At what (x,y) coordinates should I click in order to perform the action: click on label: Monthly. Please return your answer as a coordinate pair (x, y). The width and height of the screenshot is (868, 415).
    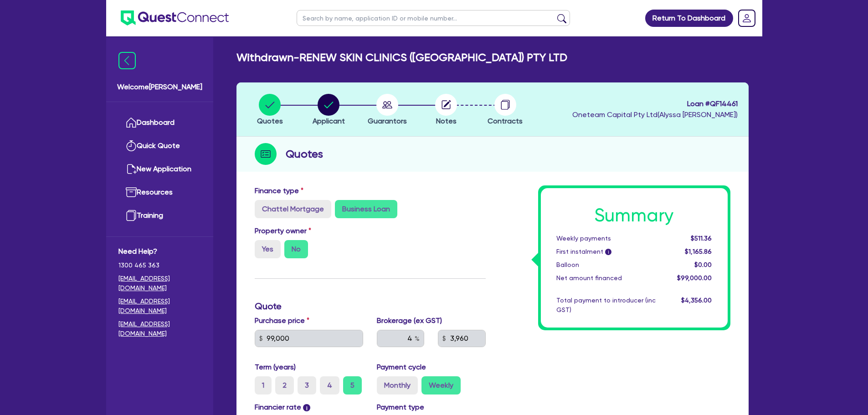
    Looking at the image, I should click on (398, 385).